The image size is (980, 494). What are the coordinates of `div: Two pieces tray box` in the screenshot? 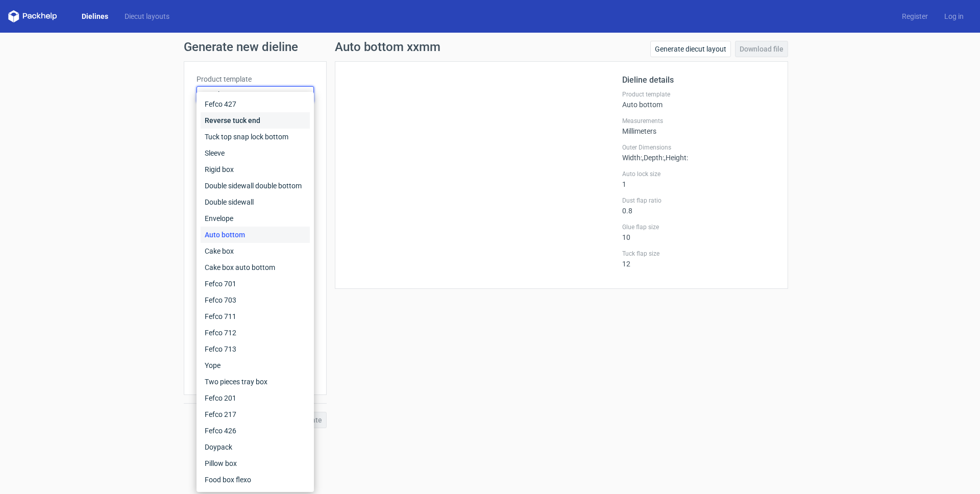 It's located at (255, 382).